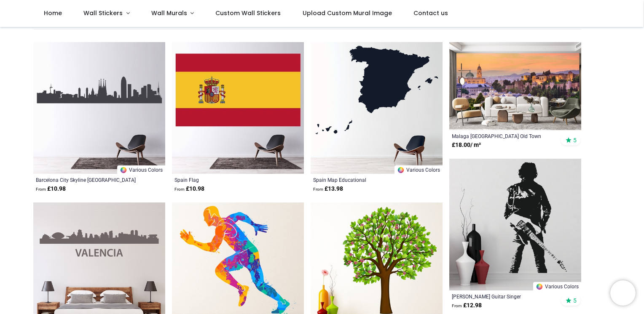 The height and width of the screenshot is (314, 644). What do you see at coordinates (376, 107) in the screenshot?
I see `img: Spain Map Educational Wall Sticker` at bounding box center [376, 107].